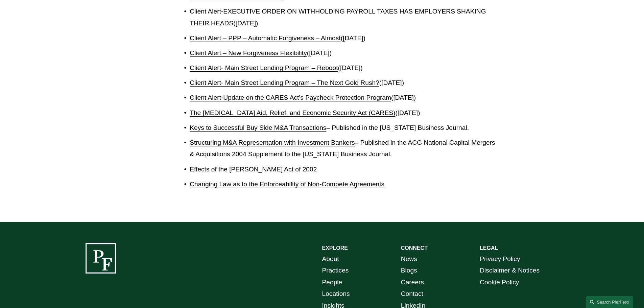  Describe the element at coordinates (284, 82) in the screenshot. I see `a: Client Alert- Main Street Lending Program – The Next Gold Rush?` at that location.